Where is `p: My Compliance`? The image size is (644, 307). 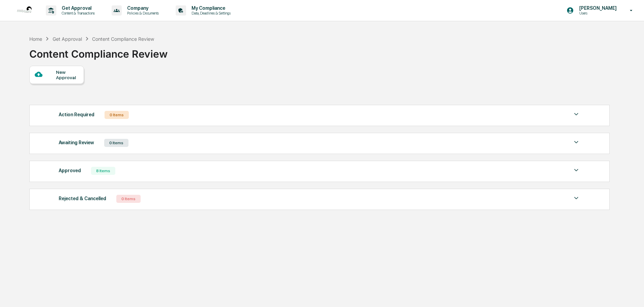
p: My Compliance is located at coordinates (210, 8).